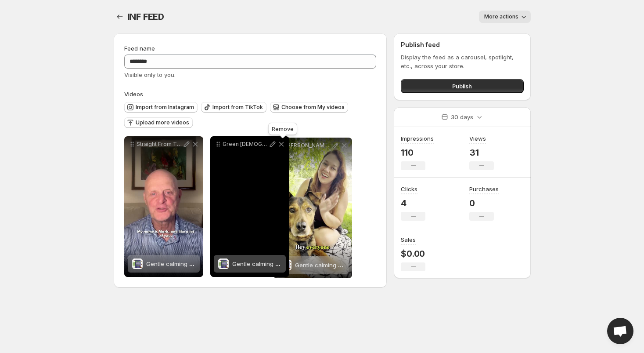  Describe the element at coordinates (620, 331) in the screenshot. I see `div: Open chat` at that location.